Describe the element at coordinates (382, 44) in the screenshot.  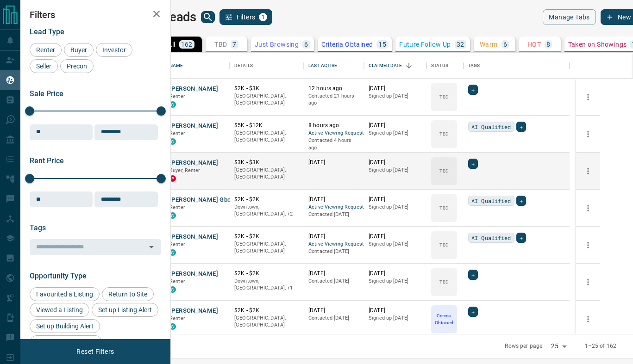
I see `p: 15` at that location.